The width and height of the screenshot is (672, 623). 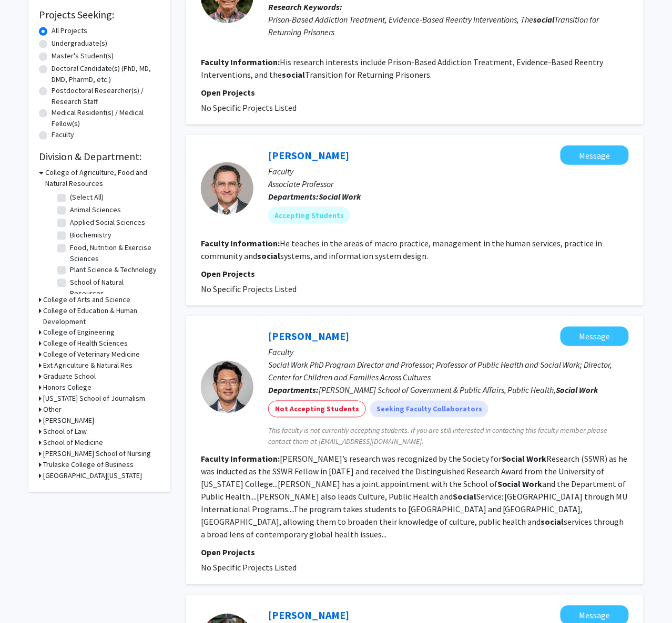 What do you see at coordinates (402, 68) in the screenshot?
I see `fg-read-more: His research interests include Prison-Based Addiction Treatment, Evidence-Based Reentry Intervent...` at bounding box center [402, 68].